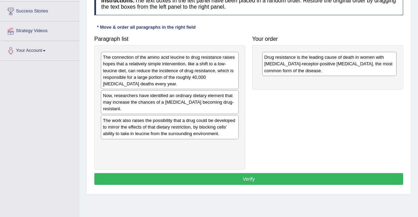  What do you see at coordinates (40, 30) in the screenshot?
I see `a: Strategy Videos` at bounding box center [40, 30].